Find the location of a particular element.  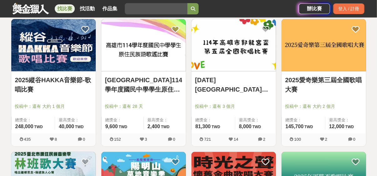

span: 145,700 is located at coordinates (295, 126).